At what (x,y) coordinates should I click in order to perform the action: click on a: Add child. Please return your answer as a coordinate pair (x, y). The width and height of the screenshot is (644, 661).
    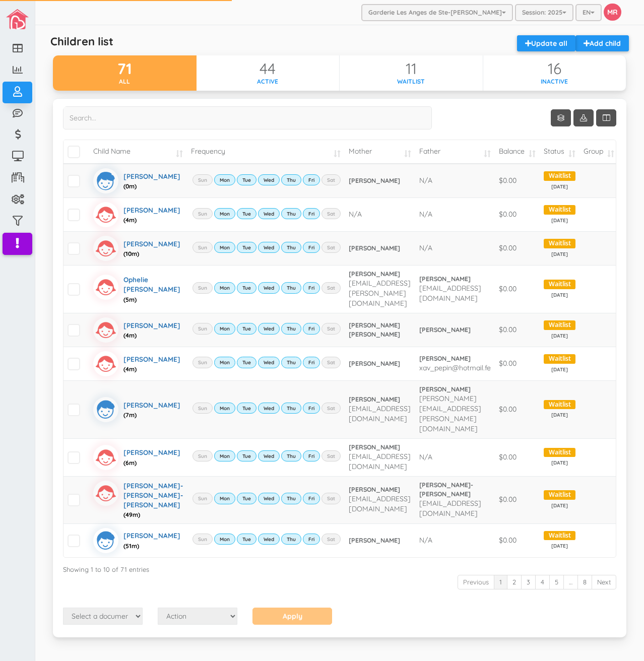
    Looking at the image, I should click on (602, 43).